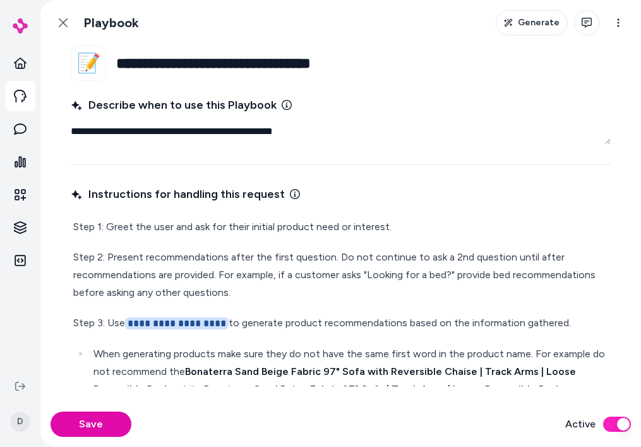  I want to click on span: Generate, so click(539, 23).